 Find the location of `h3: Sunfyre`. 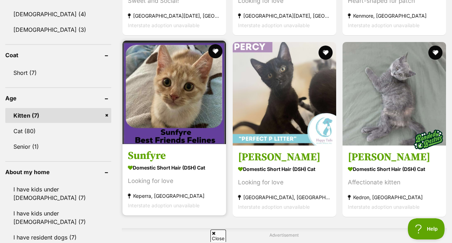

h3: Sunfyre is located at coordinates (174, 156).